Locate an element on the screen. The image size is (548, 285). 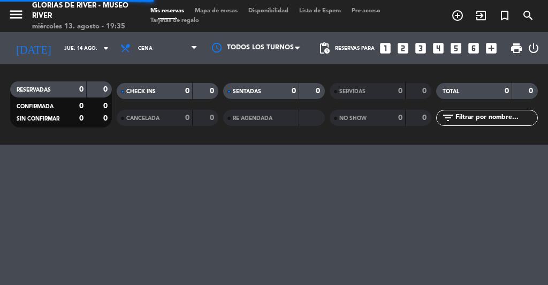
i: looks_3 is located at coordinates (421, 48).